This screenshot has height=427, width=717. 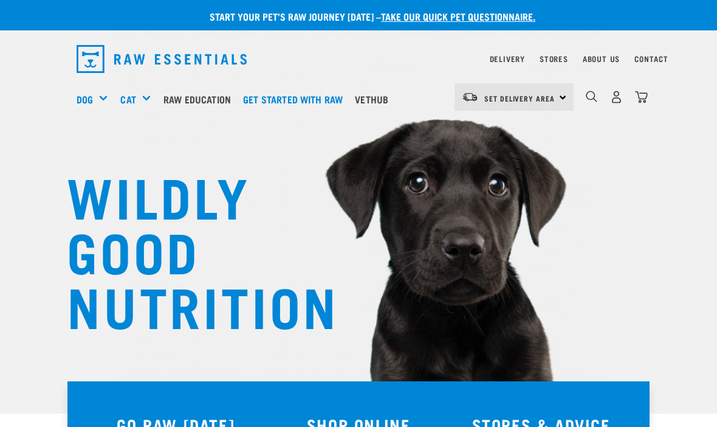 What do you see at coordinates (591, 96) in the screenshot?
I see `img: home-icon-1@2x.png` at bounding box center [591, 96].